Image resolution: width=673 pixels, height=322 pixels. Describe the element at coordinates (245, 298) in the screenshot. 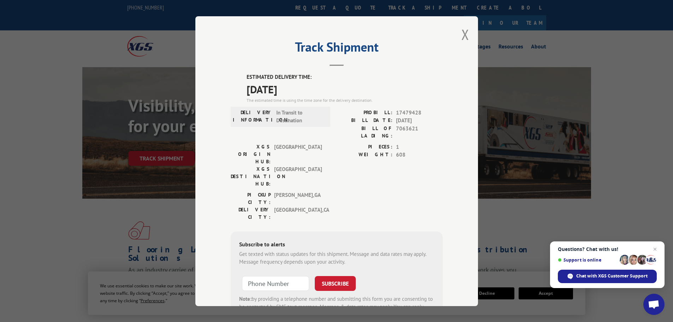

I see `strong: Note:` at that location.